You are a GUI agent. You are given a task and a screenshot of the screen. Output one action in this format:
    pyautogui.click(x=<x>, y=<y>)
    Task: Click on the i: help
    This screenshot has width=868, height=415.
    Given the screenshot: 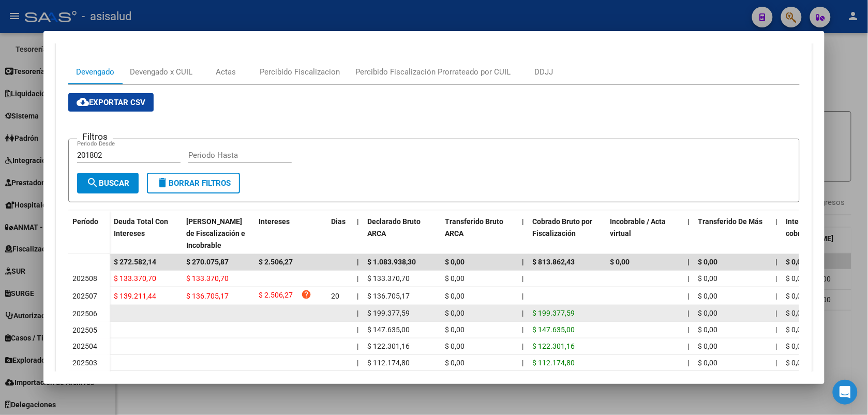 What is the action you would take?
    pyautogui.click(x=306, y=295)
    